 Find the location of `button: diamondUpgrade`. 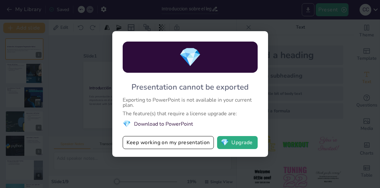

button: diamondUpgrade is located at coordinates (237, 142).